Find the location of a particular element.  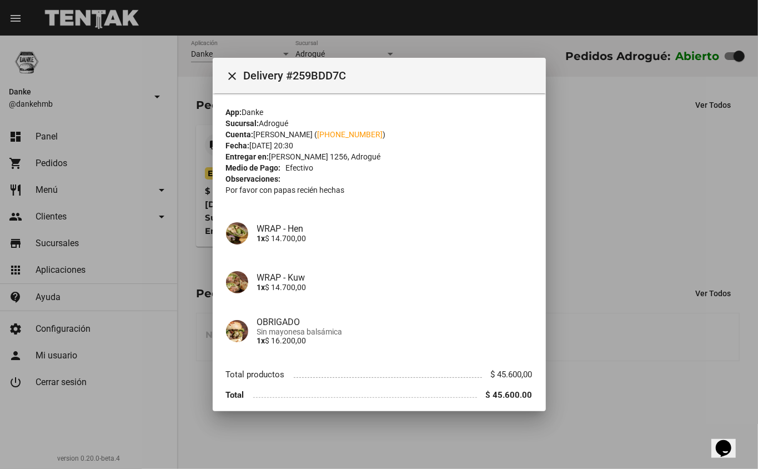

h4: WRAP - Kuw is located at coordinates (395, 277).